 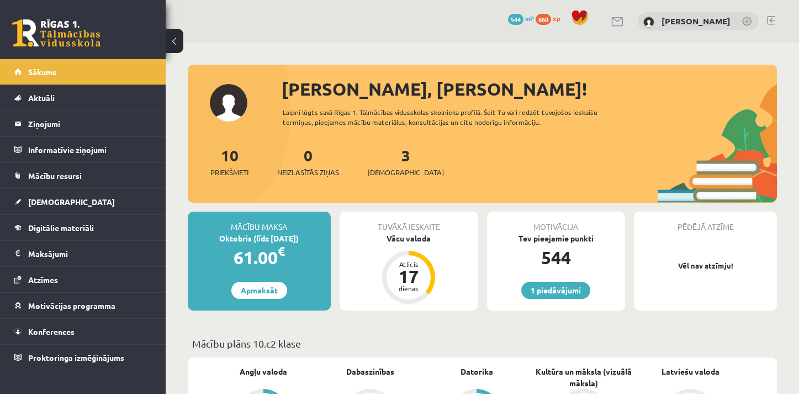 I want to click on span: Digitālie materiāli, so click(x=61, y=227).